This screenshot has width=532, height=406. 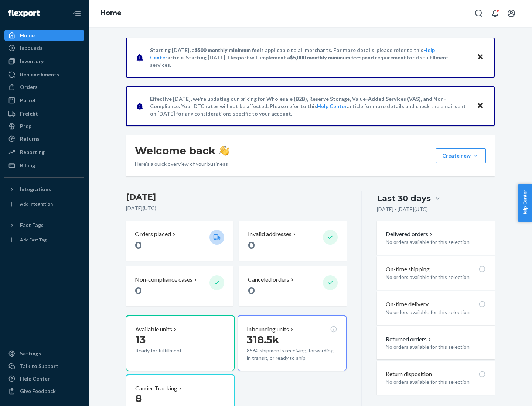 I want to click on div: Reporting, so click(x=32, y=152).